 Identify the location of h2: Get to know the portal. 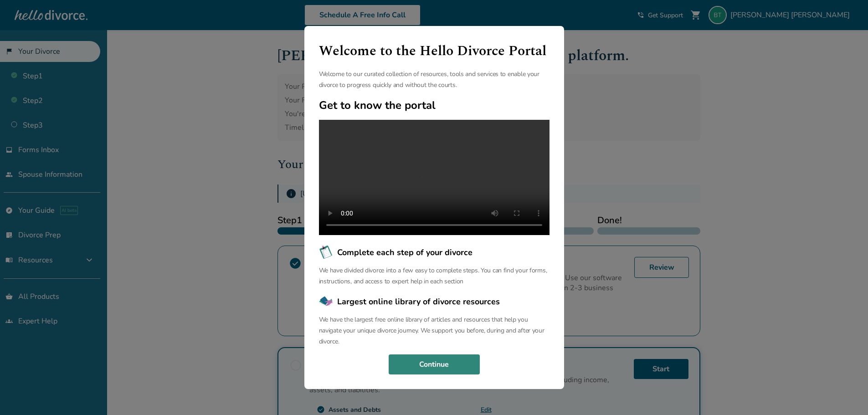
(434, 105).